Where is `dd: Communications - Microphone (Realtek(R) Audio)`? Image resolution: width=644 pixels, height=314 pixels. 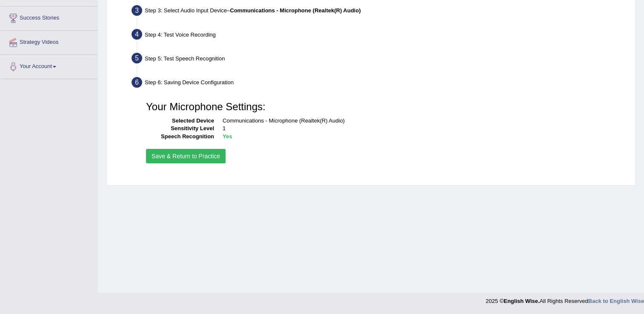
dd: Communications - Microphone (Realtek(R) Audio) is located at coordinates (422, 121).